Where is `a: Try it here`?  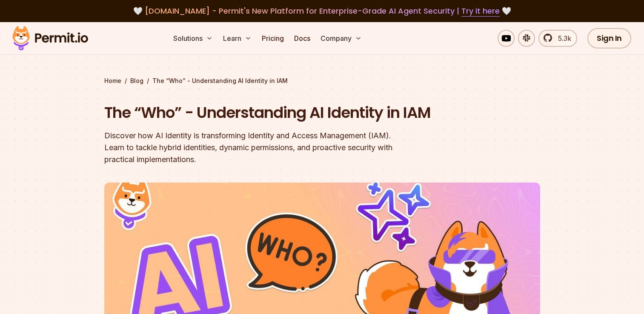 a: Try it here is located at coordinates (480, 11).